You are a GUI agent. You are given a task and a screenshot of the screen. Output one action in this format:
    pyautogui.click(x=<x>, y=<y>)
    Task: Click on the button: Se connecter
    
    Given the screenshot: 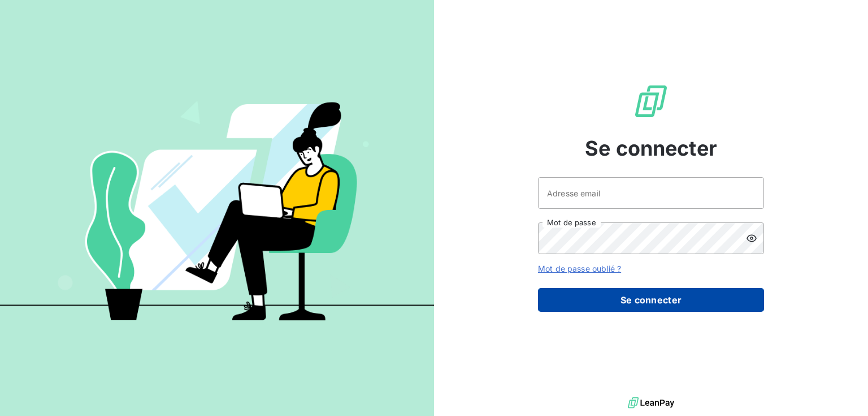 What is the action you would take?
    pyautogui.click(x=651, y=299)
    